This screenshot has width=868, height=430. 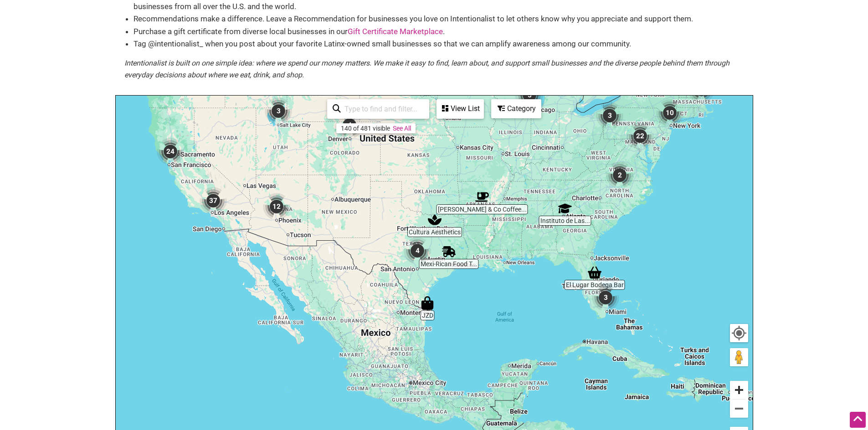 I want to click on a: See All, so click(x=402, y=128).